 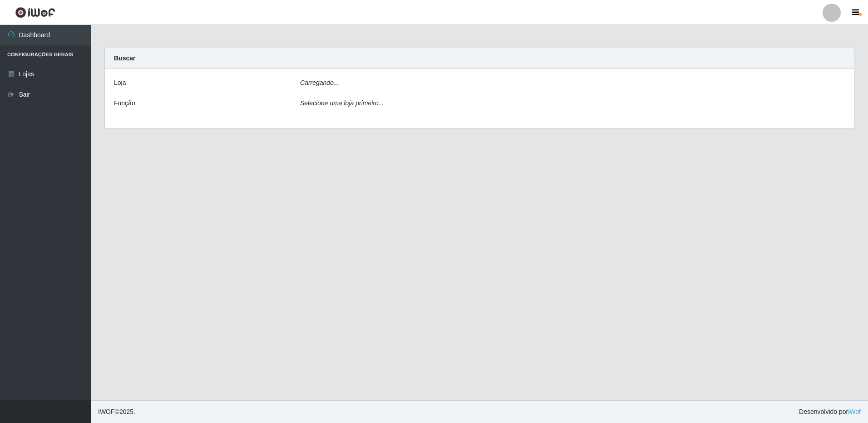 I want to click on label: Loja, so click(x=120, y=83).